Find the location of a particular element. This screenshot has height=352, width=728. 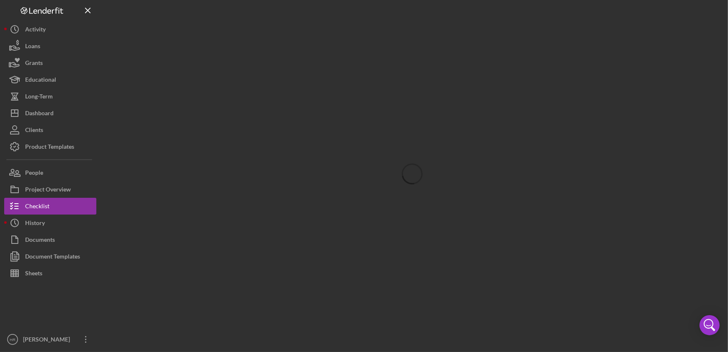

div: People is located at coordinates (34, 173).